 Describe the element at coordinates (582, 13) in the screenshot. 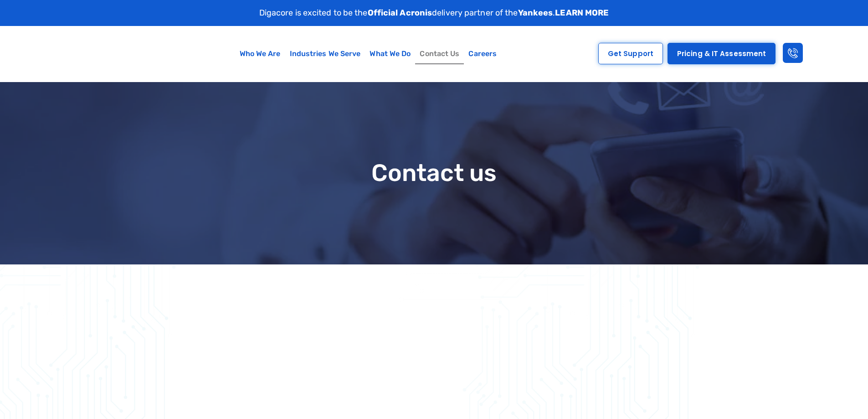

I see `a: LEARN MORE` at that location.